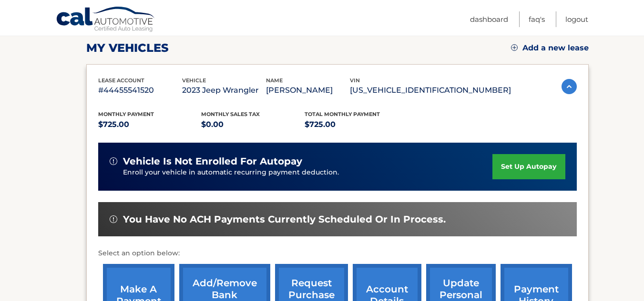  Describe the element at coordinates (577, 19) in the screenshot. I see `a: Logout` at that location.